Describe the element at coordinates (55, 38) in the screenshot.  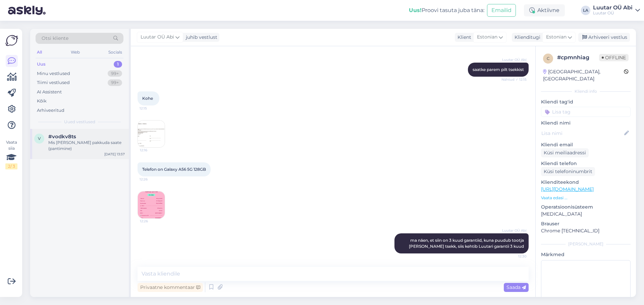
I see `span: Otsi kliente` at that location.